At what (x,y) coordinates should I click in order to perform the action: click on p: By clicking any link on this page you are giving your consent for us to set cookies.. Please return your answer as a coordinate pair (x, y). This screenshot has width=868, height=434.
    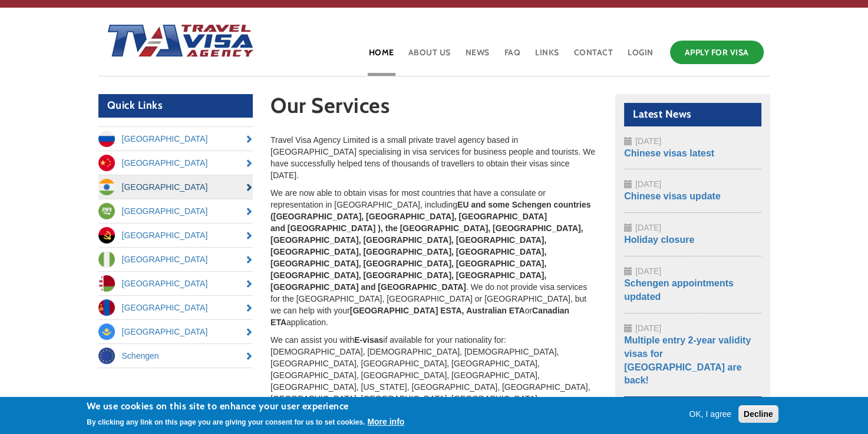
    Looking at the image, I should click on (226, 423).